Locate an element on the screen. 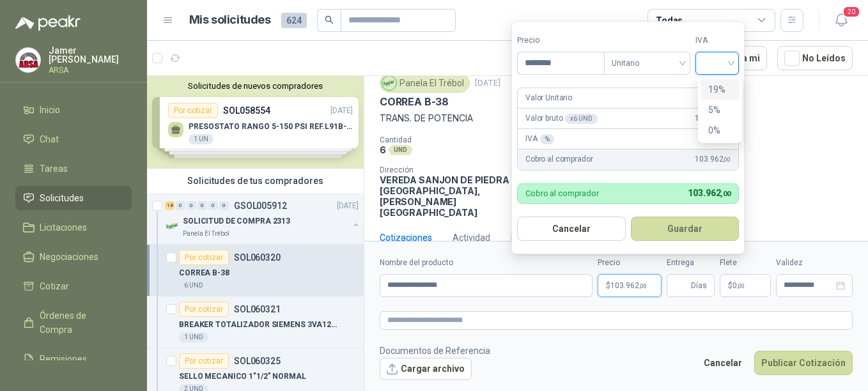 This screenshot has width=868, height=391. div: Todas is located at coordinates (669, 21).